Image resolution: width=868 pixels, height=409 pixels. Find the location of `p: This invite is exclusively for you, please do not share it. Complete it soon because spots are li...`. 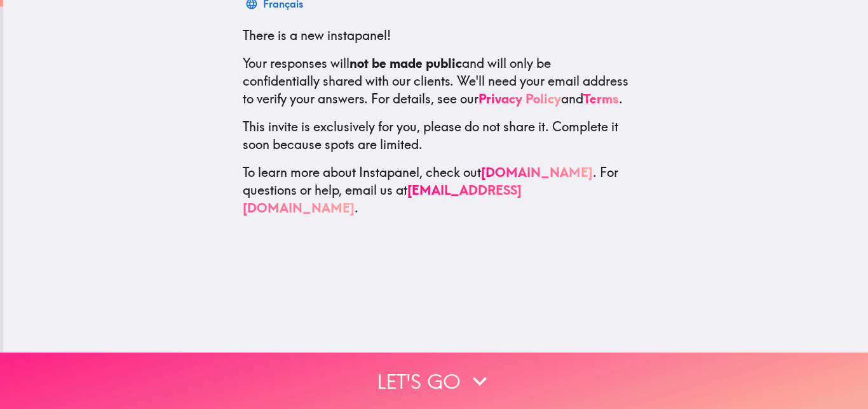

p: This invite is exclusively for you, please do not share it. Complete it soon because spots are li... is located at coordinates (436, 136).